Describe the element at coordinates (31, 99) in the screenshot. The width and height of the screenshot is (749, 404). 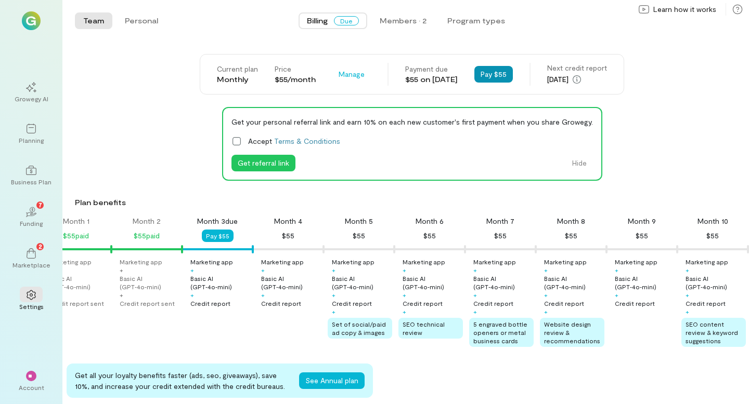
I see `div: Growegy AI` at that location.